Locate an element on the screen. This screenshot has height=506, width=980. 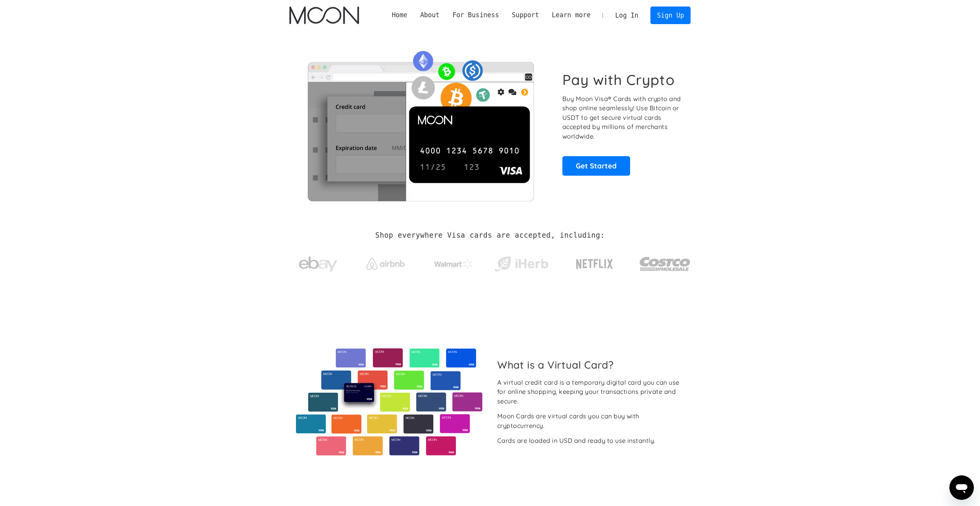
a: iHerb is located at coordinates (521, 262).